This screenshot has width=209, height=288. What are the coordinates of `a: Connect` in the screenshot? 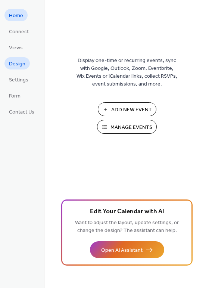 It's located at (19, 31).